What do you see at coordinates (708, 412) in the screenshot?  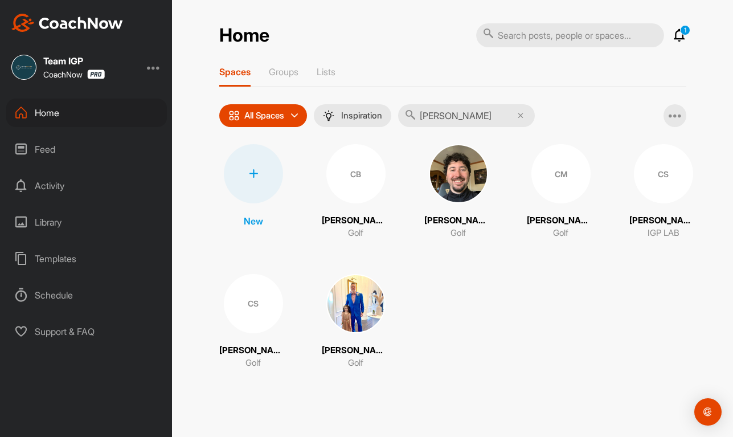 I see `div: Open Intercom Messenger` at bounding box center [708, 412].